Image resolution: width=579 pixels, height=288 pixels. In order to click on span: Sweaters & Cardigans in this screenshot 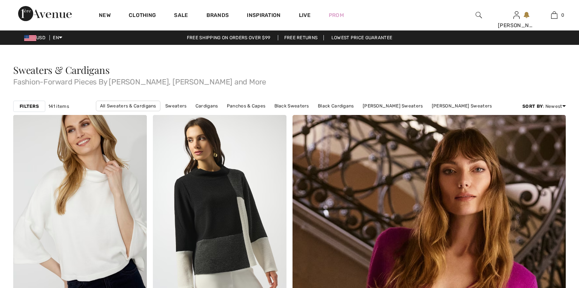, I will do `click(61, 70)`.